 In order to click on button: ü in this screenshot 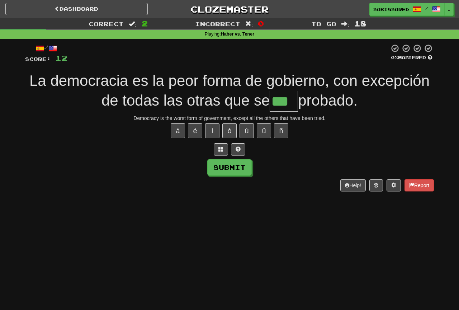, I will do `click(264, 131)`.